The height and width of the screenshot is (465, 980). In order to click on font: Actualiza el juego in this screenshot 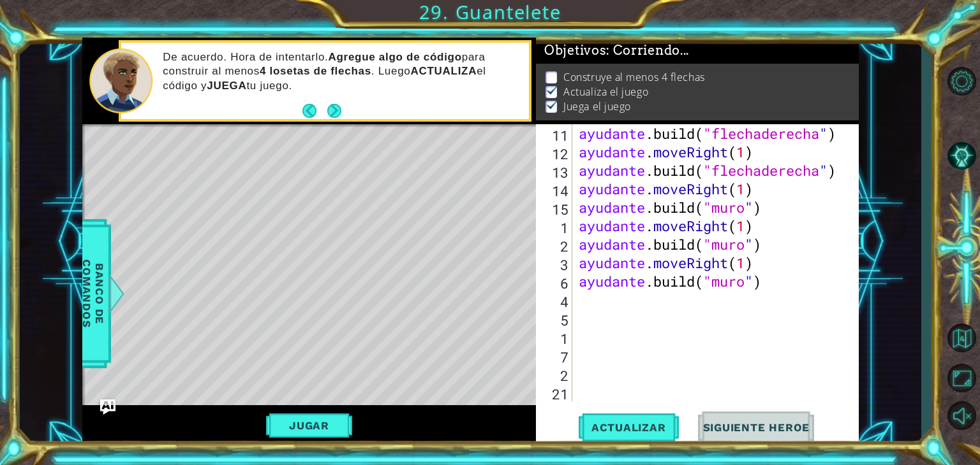, I will do `click(606, 92)`.